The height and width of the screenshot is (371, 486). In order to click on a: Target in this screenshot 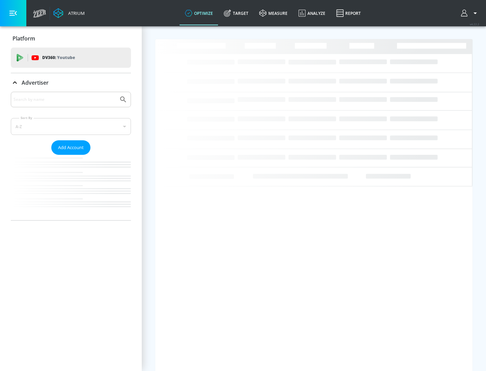, I will do `click(236, 13)`.